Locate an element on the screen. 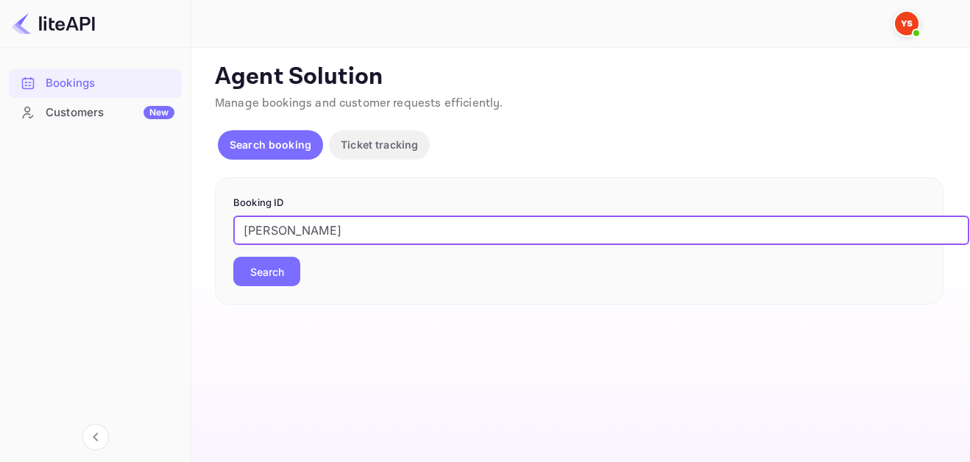  img: Yandex Support is located at coordinates (907, 24).